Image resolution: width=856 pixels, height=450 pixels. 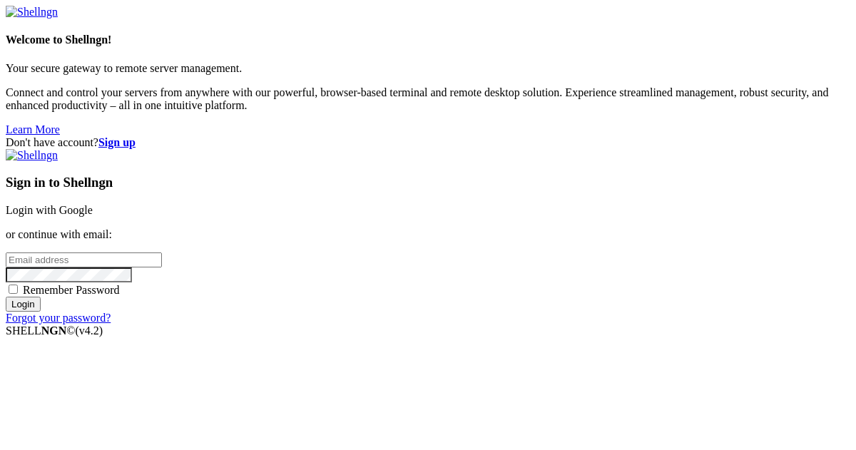 What do you see at coordinates (49, 210) in the screenshot?
I see `a: Login with Google` at bounding box center [49, 210].